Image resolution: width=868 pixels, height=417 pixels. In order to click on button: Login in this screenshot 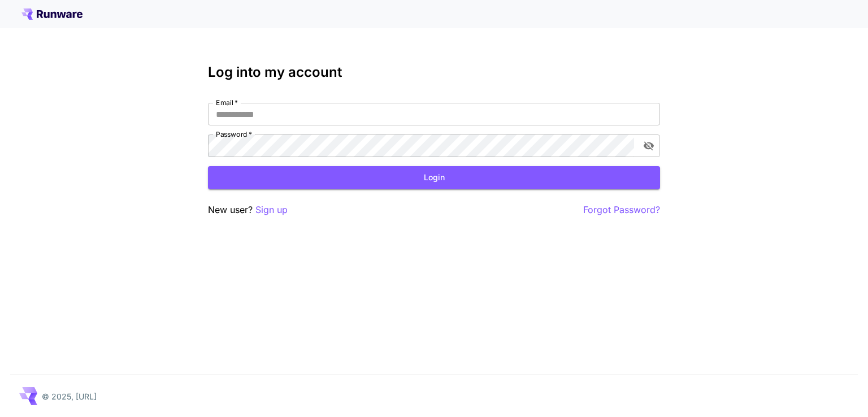, I will do `click(434, 178)`.